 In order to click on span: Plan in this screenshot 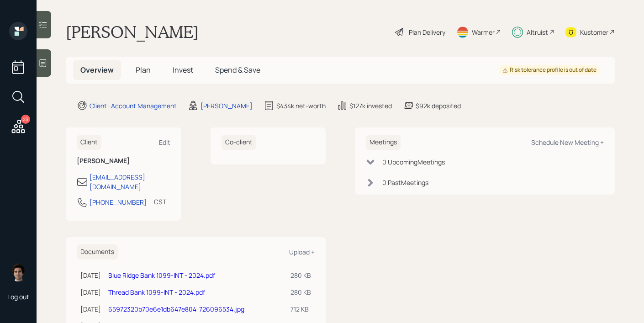, I will do `click(143, 70)`.